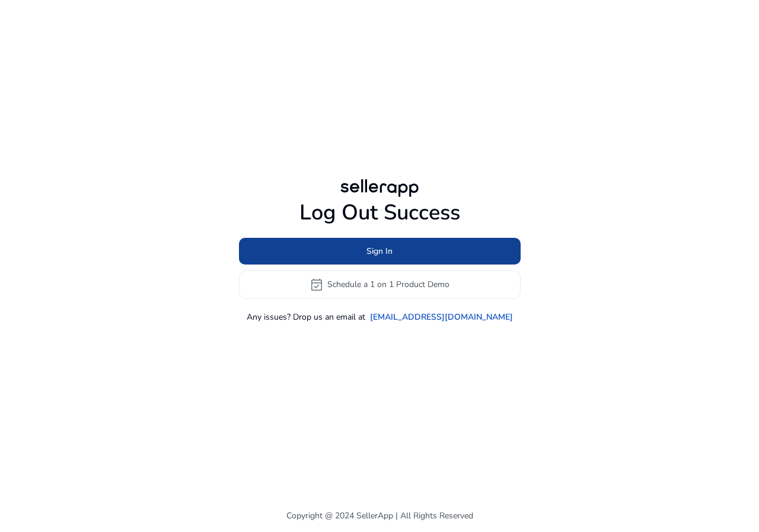 The image size is (759, 532). Describe the element at coordinates (380, 251) in the screenshot. I see `span: Sign In` at that location.